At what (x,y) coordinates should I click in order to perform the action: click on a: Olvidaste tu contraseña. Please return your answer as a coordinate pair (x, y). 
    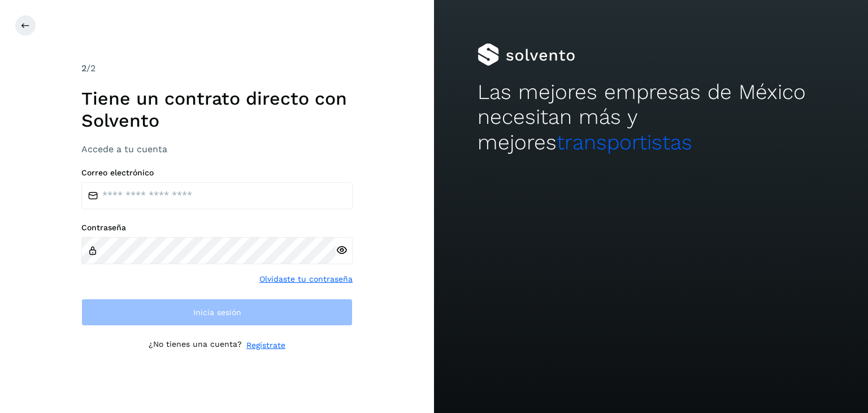
    Looking at the image, I should click on (306, 279).